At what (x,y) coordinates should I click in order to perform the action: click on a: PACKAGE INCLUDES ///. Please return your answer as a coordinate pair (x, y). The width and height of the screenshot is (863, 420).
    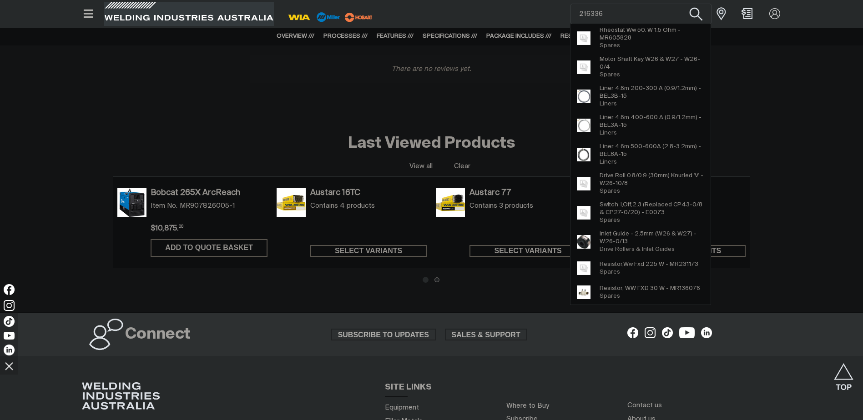
    Looking at the image, I should click on (518, 36).